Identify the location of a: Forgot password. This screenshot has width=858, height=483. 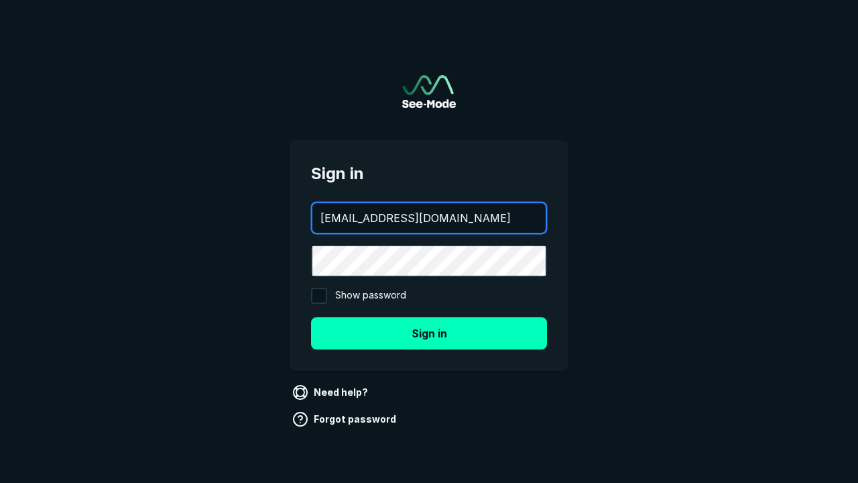
(345, 419).